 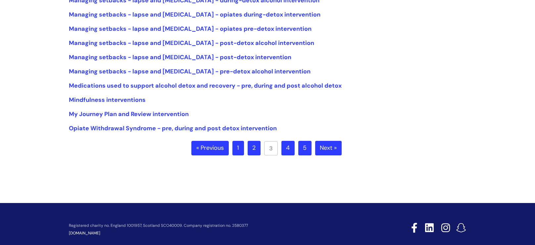 I want to click on a: 1, so click(x=238, y=148).